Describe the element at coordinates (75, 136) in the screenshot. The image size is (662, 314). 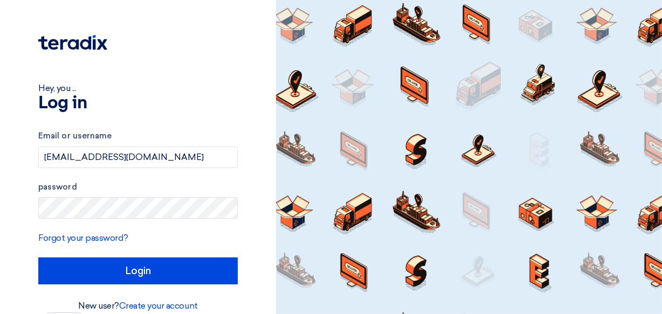
I see `font: Email or username` at that location.